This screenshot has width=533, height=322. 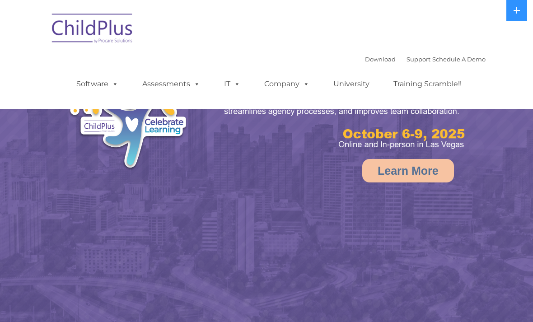 I want to click on a: Support, so click(x=418, y=59).